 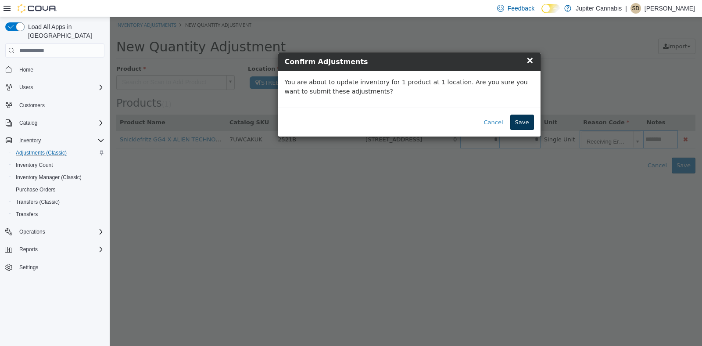 I want to click on button: Cancel, so click(x=384, y=105).